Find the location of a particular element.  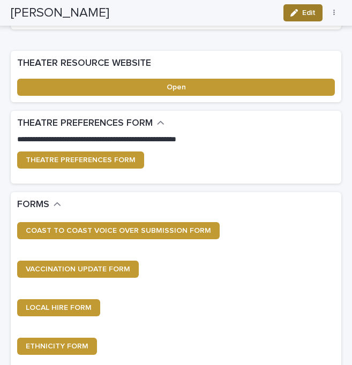

span: VACCINATION UPDATE FORM is located at coordinates (78, 269).